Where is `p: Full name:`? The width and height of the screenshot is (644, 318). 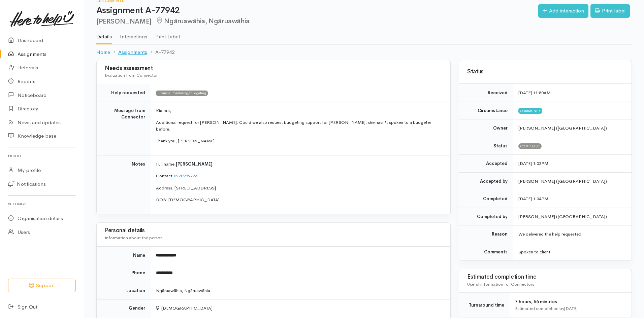
p: Full name: is located at coordinates (299, 165).